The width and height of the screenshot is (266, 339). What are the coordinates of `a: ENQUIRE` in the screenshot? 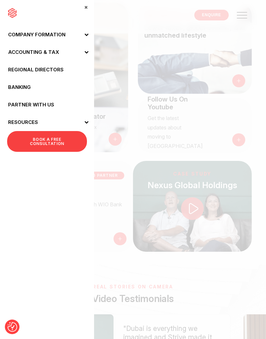 It's located at (212, 15).